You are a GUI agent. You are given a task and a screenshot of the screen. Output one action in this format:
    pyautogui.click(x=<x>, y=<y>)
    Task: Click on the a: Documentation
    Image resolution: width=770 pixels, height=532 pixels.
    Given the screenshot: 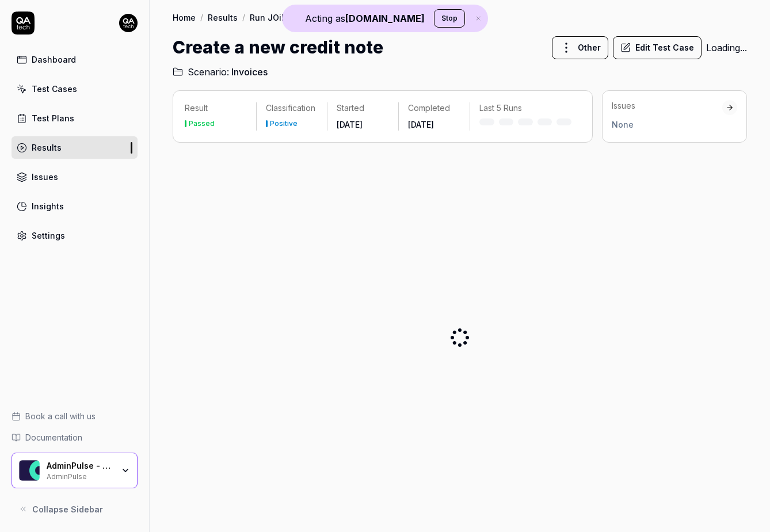 What is the action you would take?
    pyautogui.click(x=74, y=437)
    